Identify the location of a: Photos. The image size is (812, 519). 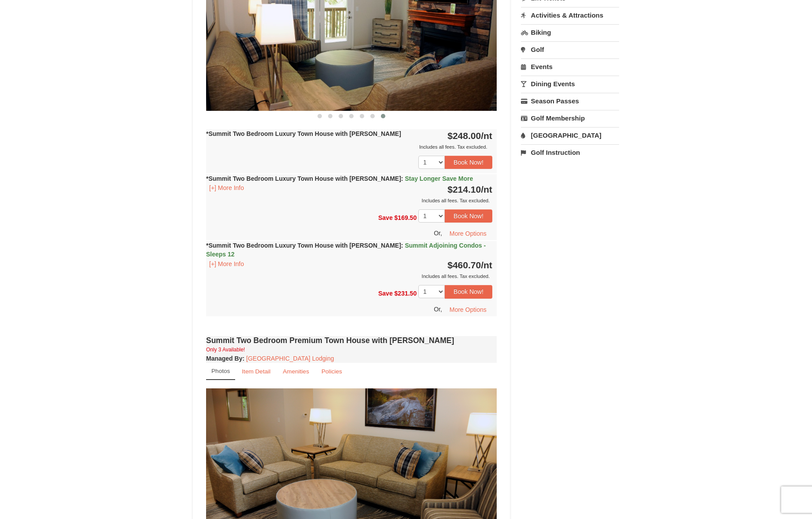
(221, 372).